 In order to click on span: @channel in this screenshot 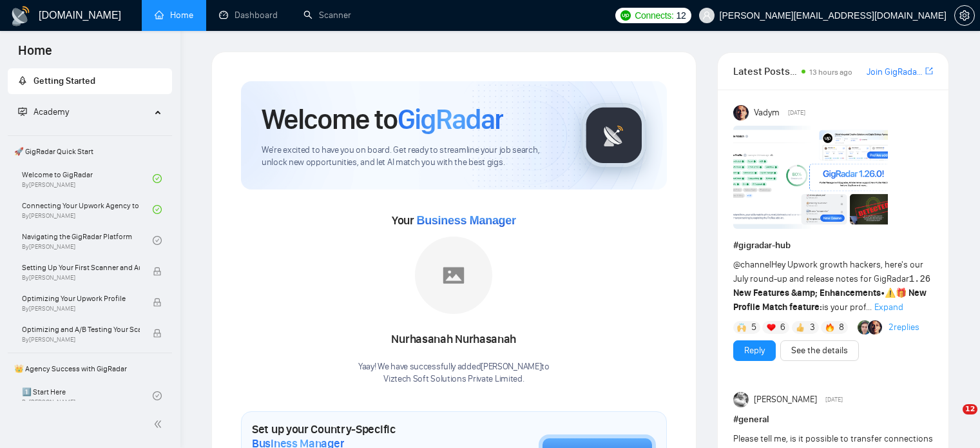, I will do `click(752, 264)`.